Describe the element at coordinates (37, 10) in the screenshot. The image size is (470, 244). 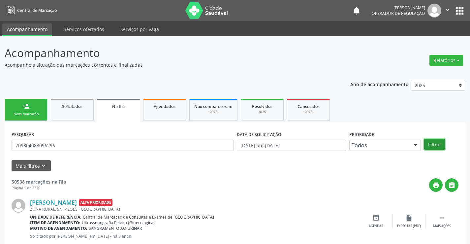
I see `span: Central de Marcação` at that location.